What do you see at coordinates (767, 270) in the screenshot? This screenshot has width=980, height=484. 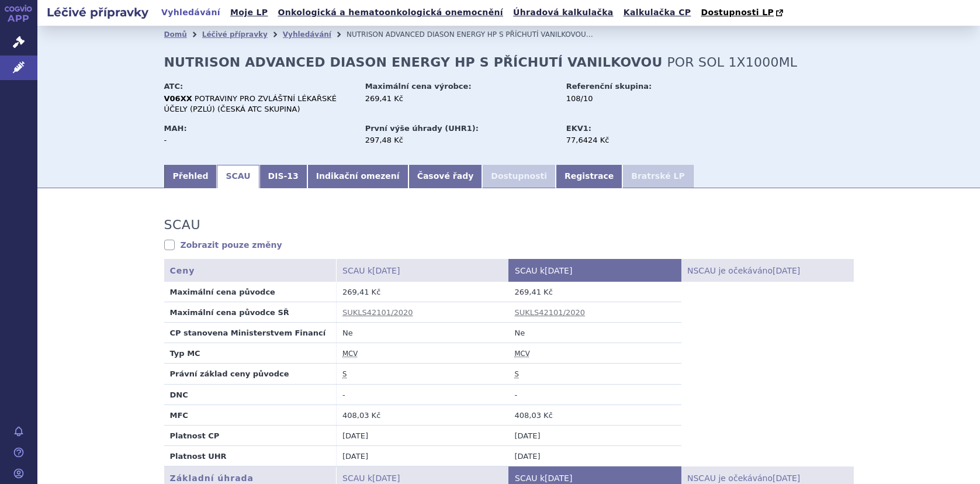 I see `th: NSCAU je očekáváno` at bounding box center [767, 270].